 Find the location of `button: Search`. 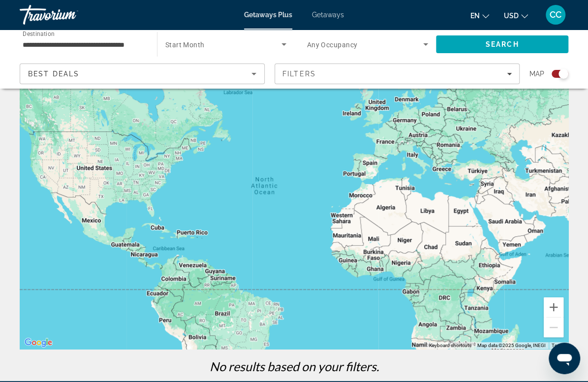

button: Search is located at coordinates (502, 44).